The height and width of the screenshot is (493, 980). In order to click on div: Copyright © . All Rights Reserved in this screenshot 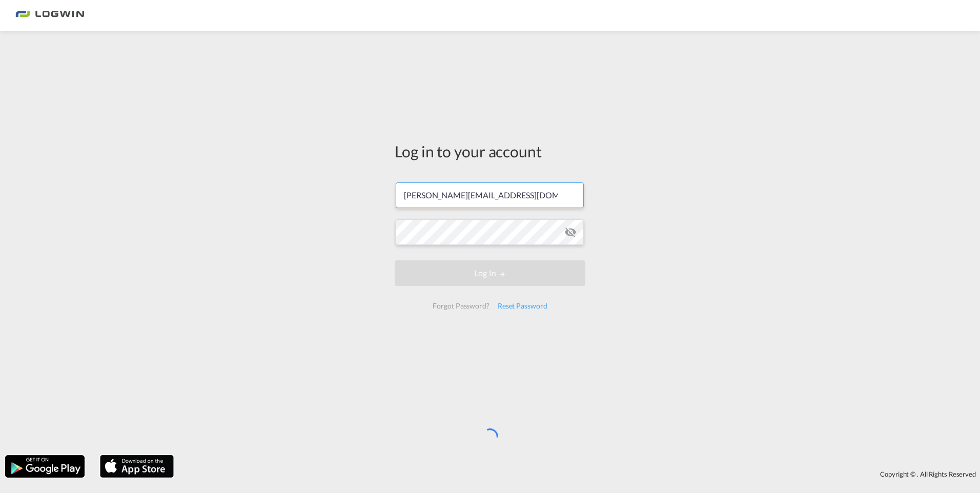, I will do `click(579, 474)`.